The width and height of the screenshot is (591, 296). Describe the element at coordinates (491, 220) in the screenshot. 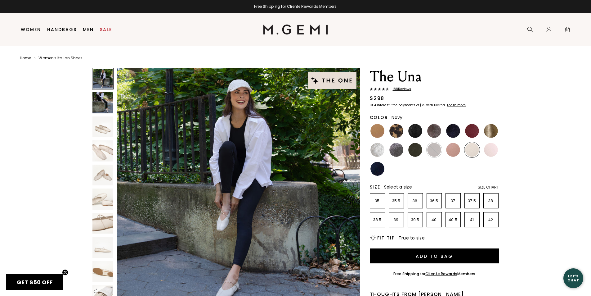

I see `p: 42` at that location.